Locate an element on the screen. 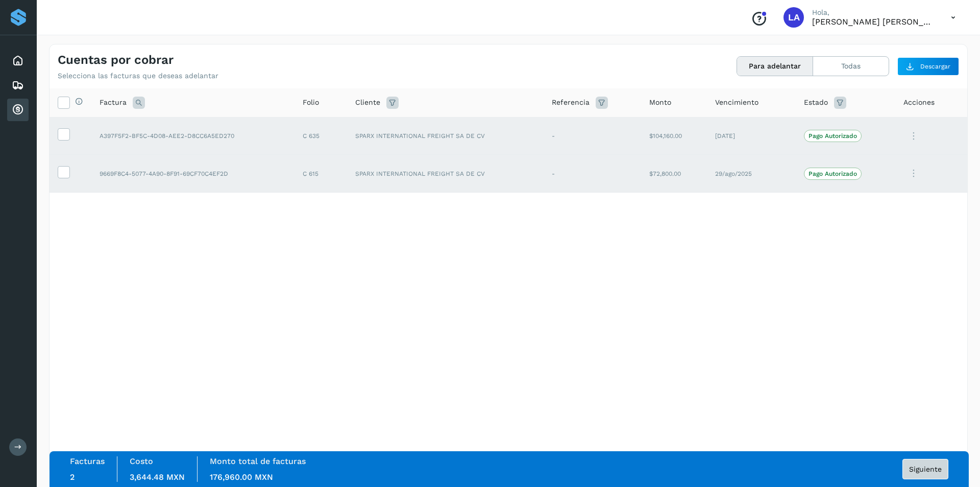 The image size is (980, 487). td: A397F5F2-BF5C-4D08-AEE2-D8CC6A5ED270 is located at coordinates (193, 136).